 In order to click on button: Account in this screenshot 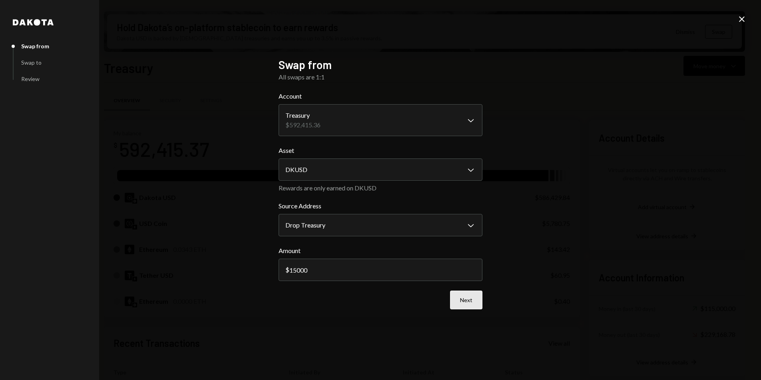, I will do `click(380, 120)`.